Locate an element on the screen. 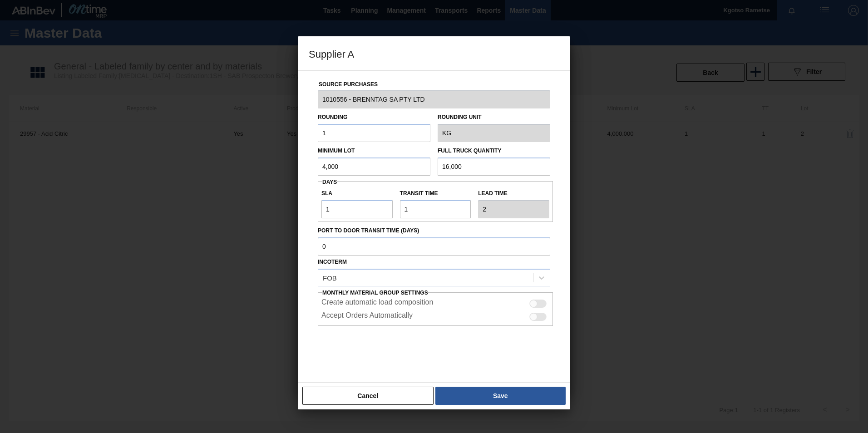  label: Rounding Unit is located at coordinates (494, 117).